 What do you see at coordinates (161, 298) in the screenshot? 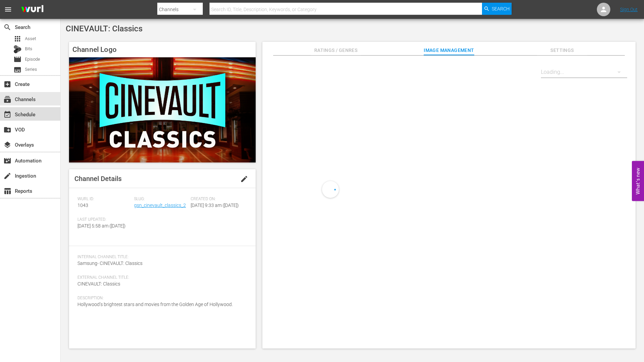
I see `span: Description:` at bounding box center [161, 298].